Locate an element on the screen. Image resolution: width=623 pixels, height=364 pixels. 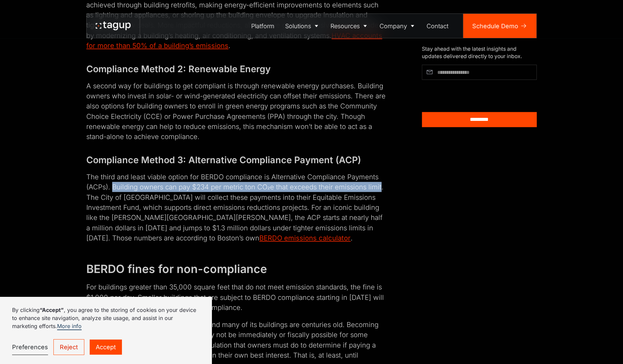
a: More info is located at coordinates (69, 327).